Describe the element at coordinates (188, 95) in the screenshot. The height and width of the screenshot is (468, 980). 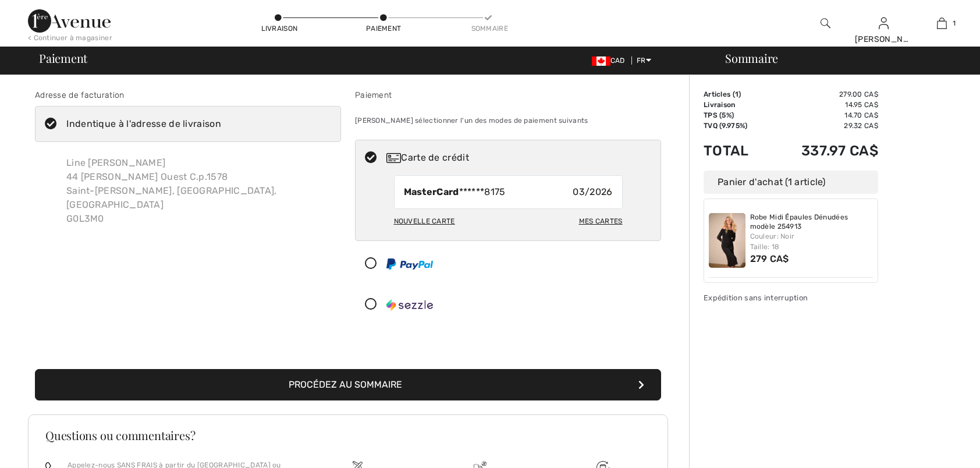
I see `div: Adresse de facturation` at that location.